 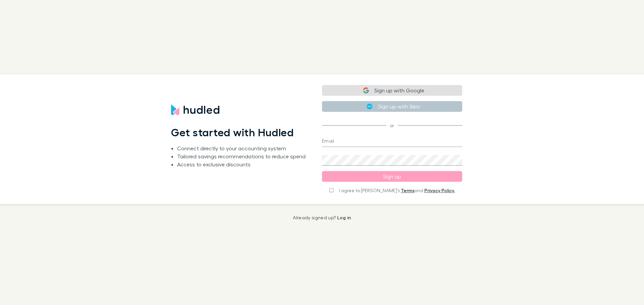 I want to click on span: or, so click(x=392, y=125).